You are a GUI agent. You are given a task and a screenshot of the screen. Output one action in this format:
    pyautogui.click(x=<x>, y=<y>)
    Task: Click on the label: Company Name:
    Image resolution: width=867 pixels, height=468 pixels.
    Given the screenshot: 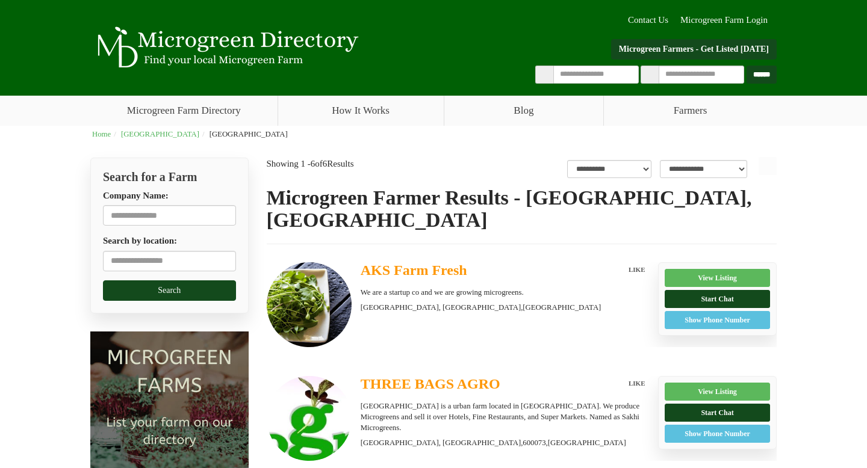 What is the action you would take?
    pyautogui.click(x=135, y=196)
    